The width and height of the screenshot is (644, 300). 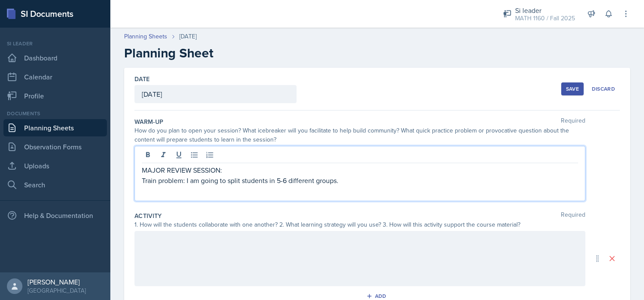 What do you see at coordinates (360, 181) in the screenshot?
I see `p: Train problem: I am going to split students in 5-6 different groups.` at bounding box center [360, 181].